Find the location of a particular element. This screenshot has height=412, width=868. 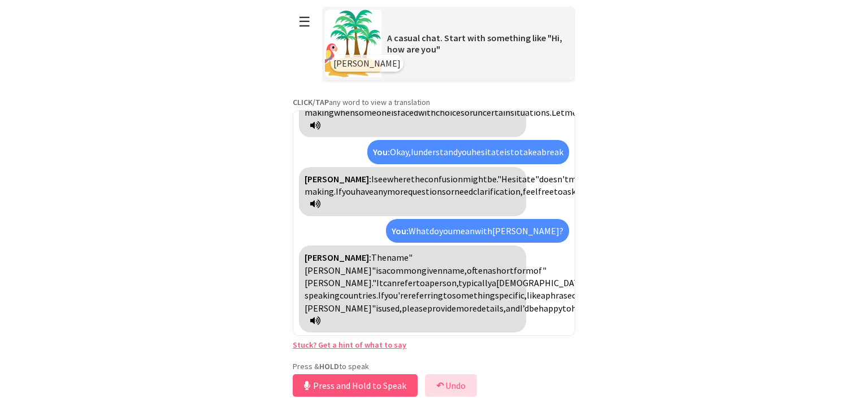

span: countries. is located at coordinates (359, 295).